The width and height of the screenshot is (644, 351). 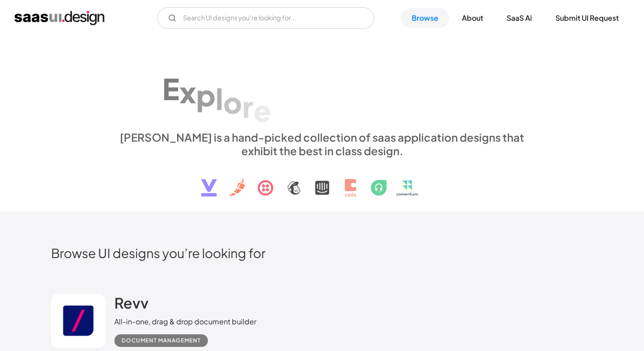 What do you see at coordinates (131, 303) in the screenshot?
I see `h2: Revv` at bounding box center [131, 303].